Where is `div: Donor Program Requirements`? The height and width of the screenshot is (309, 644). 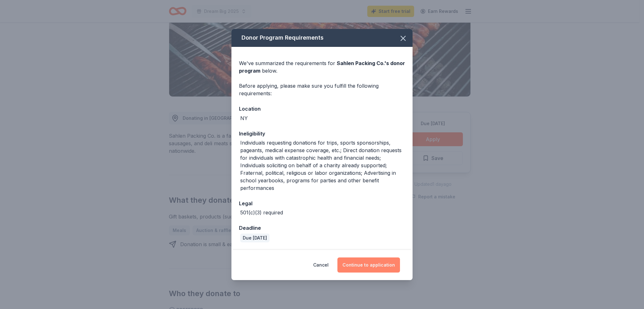 div: Donor Program Requirements is located at coordinates (322, 38).